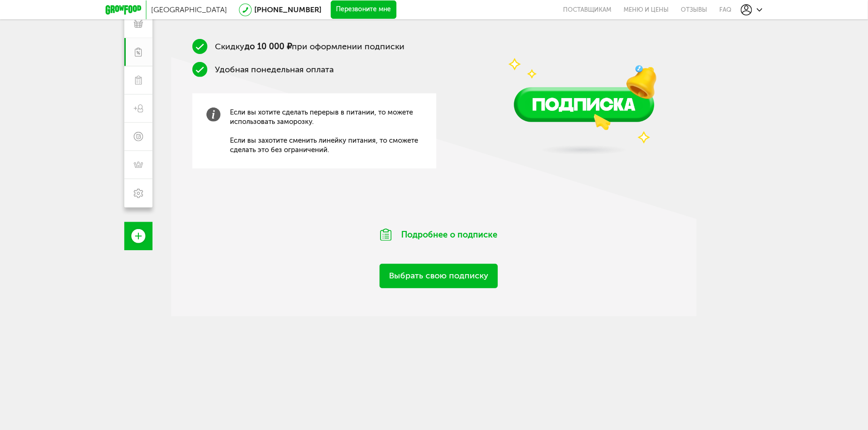  What do you see at coordinates (439, 234) in the screenshot?
I see `div: Подробнее о подписке` at bounding box center [439, 234].